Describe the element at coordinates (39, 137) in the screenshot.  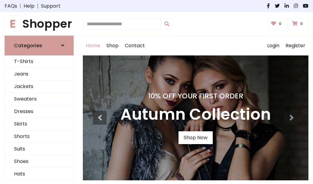
I see `a: Shorts` at that location.